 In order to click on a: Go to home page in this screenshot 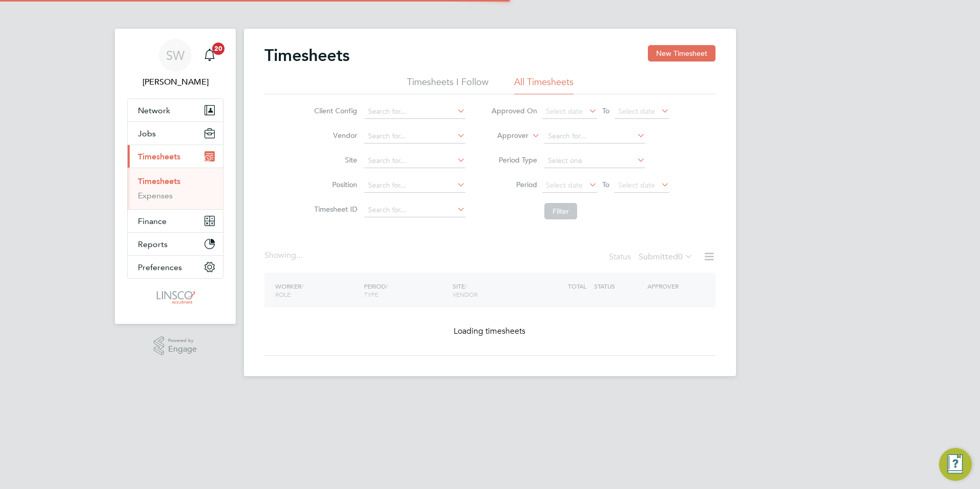, I will do `click(175, 297)`.